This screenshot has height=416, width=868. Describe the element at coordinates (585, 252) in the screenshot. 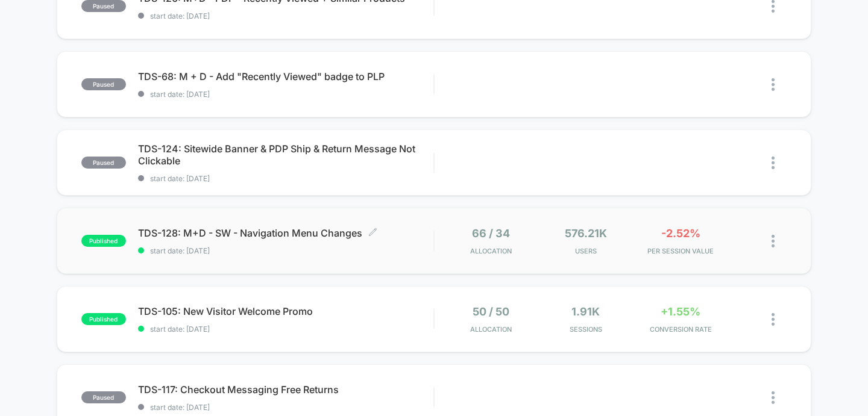

I see `span: Users` at that location.